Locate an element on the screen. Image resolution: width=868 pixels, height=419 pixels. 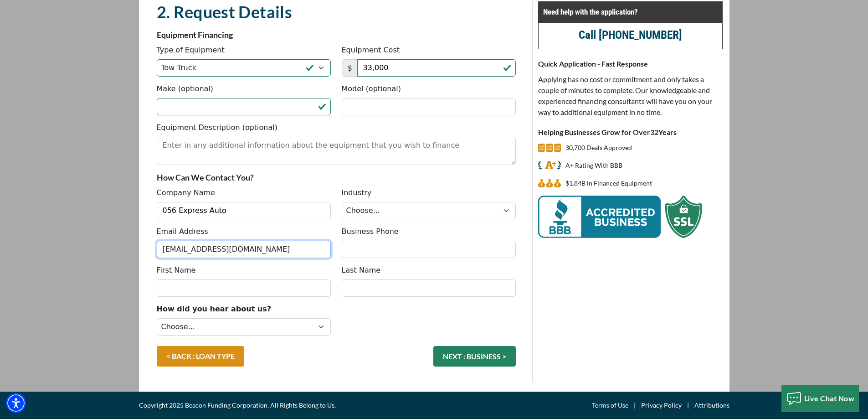
label: How did you hear about us? is located at coordinates (214, 309).